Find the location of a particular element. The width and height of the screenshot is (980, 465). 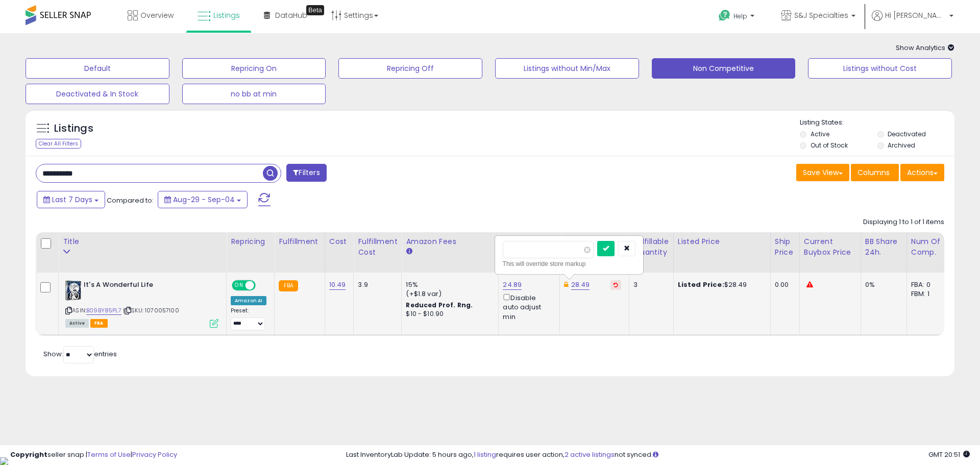

span: All listings currently available for purchase on Amazon is located at coordinates (77, 324).